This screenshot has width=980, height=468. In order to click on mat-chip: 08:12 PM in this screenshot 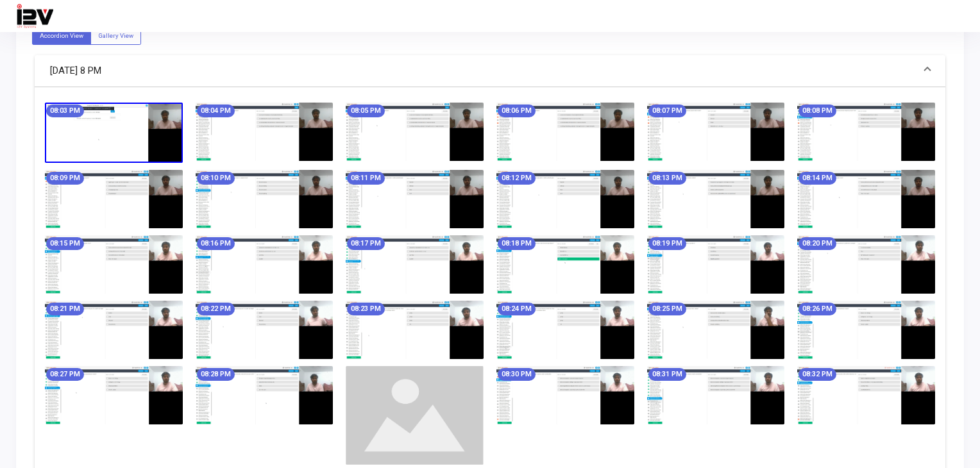, I will do `click(516, 178)`.